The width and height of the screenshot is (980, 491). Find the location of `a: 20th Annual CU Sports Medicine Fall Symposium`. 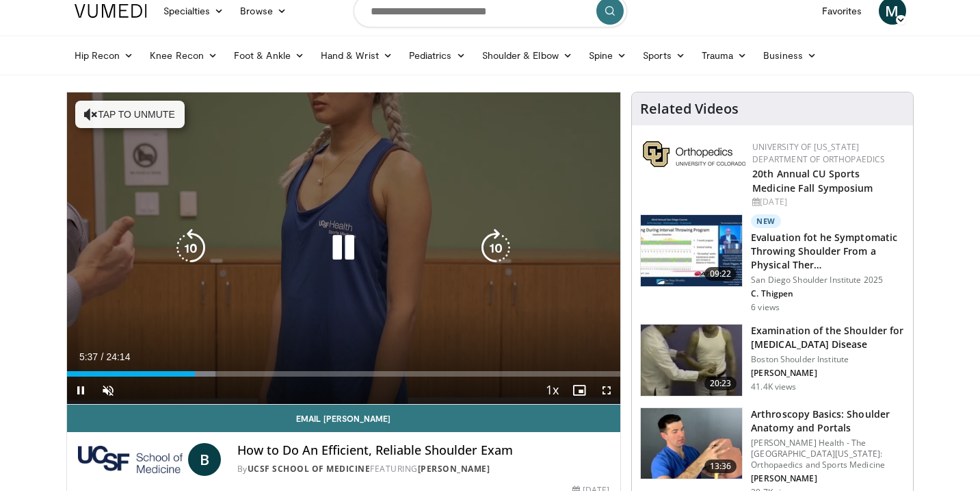

a: 20th Annual CU Sports Medicine Fall Symposium is located at coordinates (813, 181).